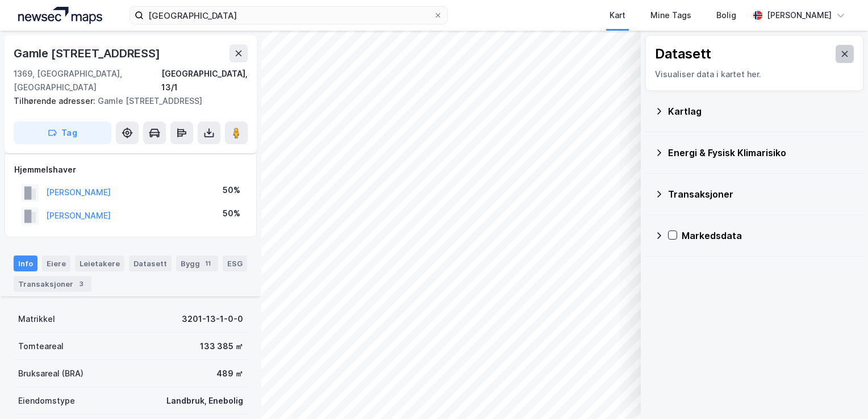 The width and height of the screenshot is (868, 419). What do you see at coordinates (726, 16) in the screenshot?
I see `div: Bolig` at bounding box center [726, 16].